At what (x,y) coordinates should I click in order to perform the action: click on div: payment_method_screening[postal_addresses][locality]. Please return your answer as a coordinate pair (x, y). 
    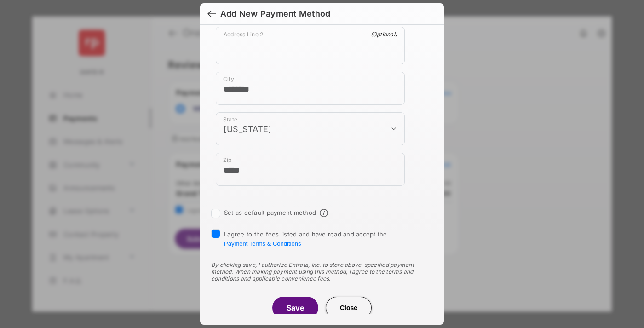
    Looking at the image, I should click on (310, 88).